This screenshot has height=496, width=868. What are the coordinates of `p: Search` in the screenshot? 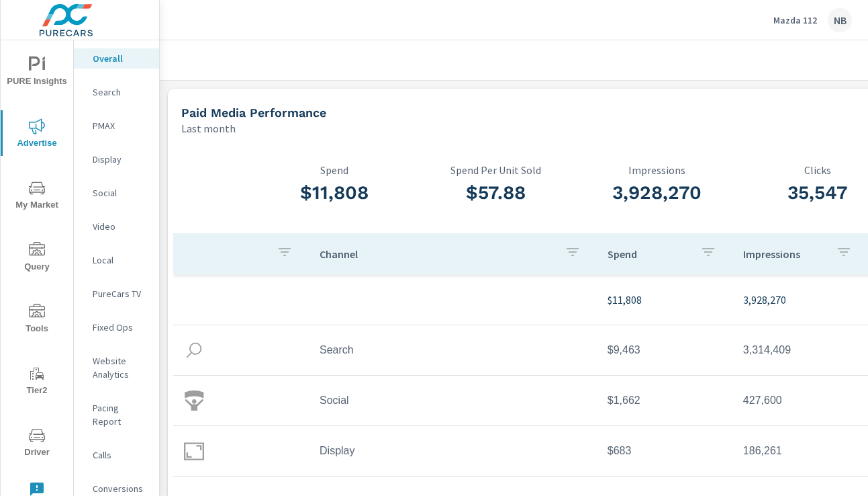 It's located at (120, 92).